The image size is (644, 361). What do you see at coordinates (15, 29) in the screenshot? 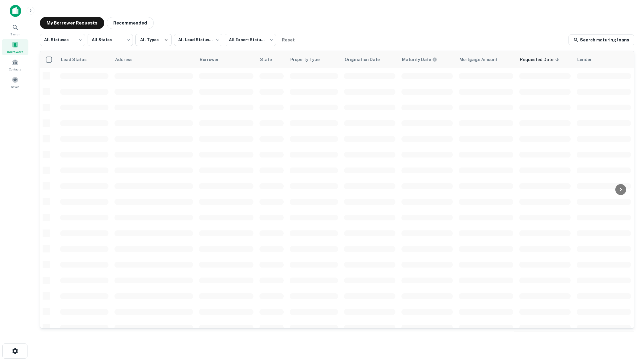
I see `a: Search` at bounding box center [15, 29].